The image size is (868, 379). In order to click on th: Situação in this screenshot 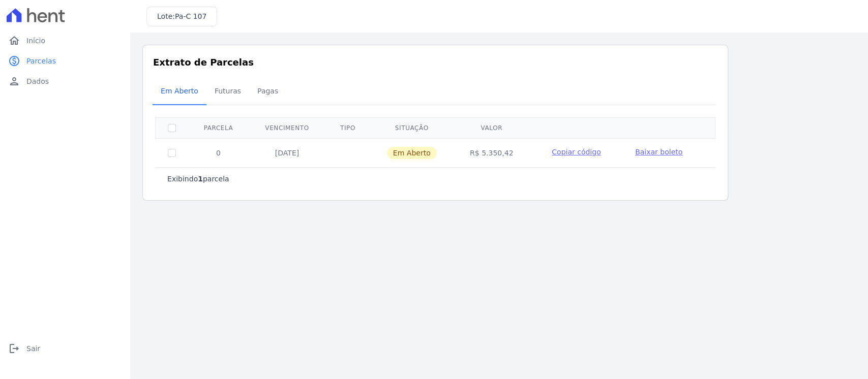, I will do `click(412, 128)`.